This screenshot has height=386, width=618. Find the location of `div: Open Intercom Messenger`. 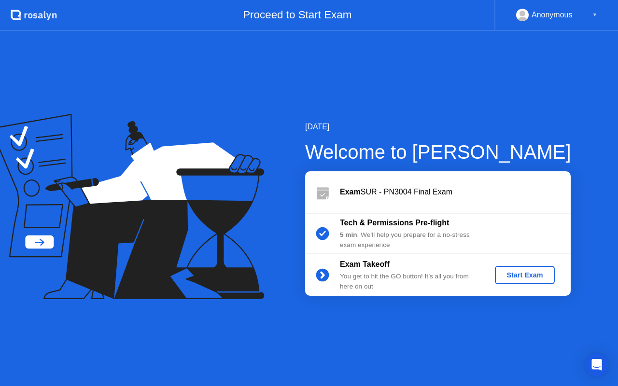

div: Open Intercom Messenger is located at coordinates (597, 365).